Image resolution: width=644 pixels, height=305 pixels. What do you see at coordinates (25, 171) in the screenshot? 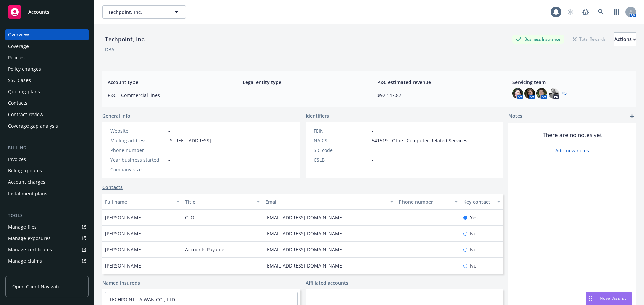
I see `div: Billing updates` at bounding box center [25, 171].